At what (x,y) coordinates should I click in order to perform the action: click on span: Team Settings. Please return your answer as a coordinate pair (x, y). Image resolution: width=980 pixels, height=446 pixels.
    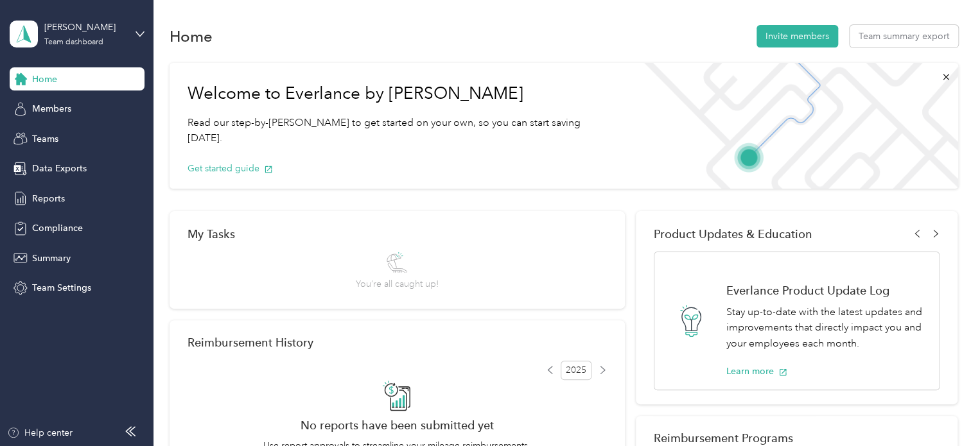
    Looking at the image, I should click on (62, 287).